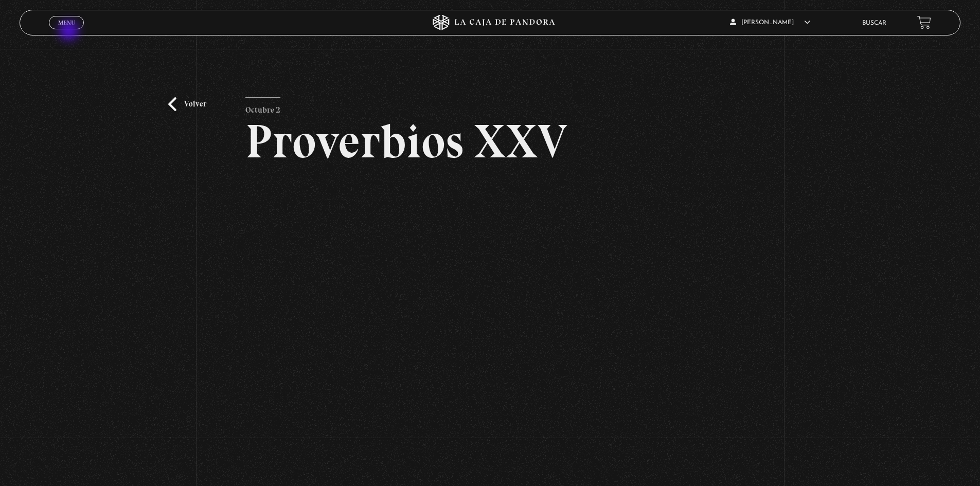 The image size is (980, 486). What do you see at coordinates (263, 108) in the screenshot?
I see `p: Octubre 2` at bounding box center [263, 108].